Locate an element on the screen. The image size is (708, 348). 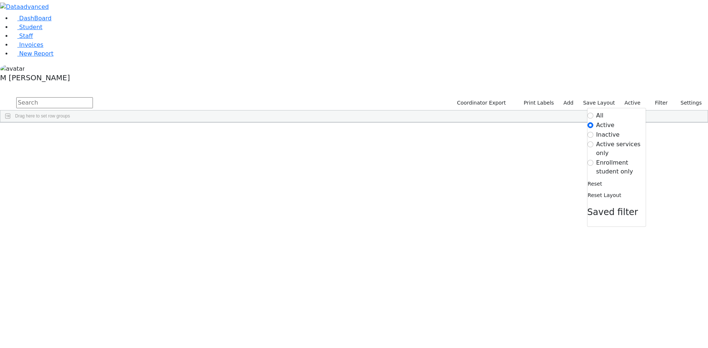
label: Active services only is located at coordinates (621, 149).